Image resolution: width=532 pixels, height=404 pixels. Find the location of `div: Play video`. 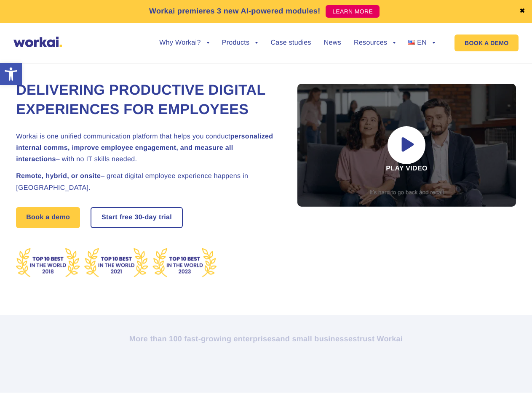

div: Play video is located at coordinates (406, 146).